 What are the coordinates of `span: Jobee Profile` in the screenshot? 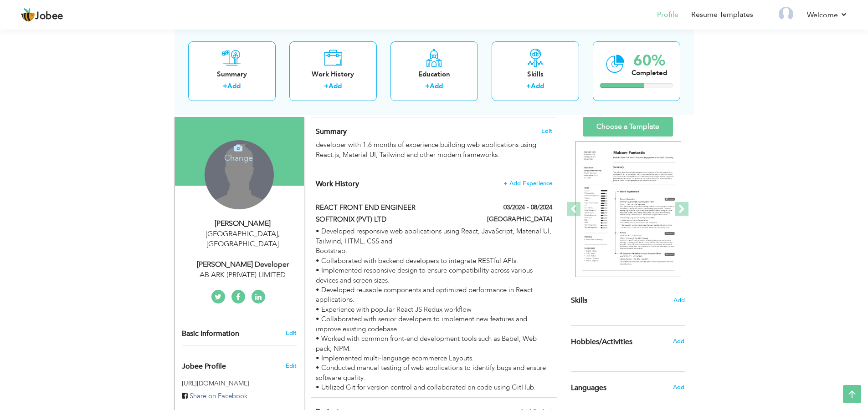 It's located at (203, 367).